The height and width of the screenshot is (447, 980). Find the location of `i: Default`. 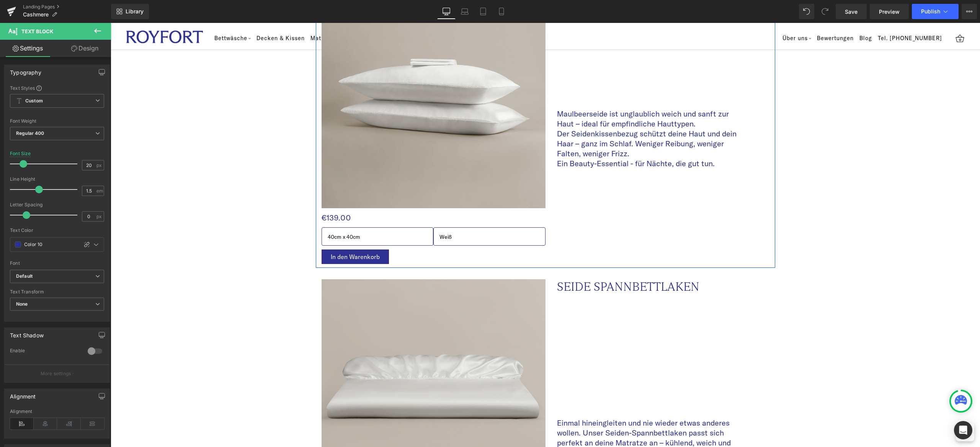

i: Default is located at coordinates (24, 276).